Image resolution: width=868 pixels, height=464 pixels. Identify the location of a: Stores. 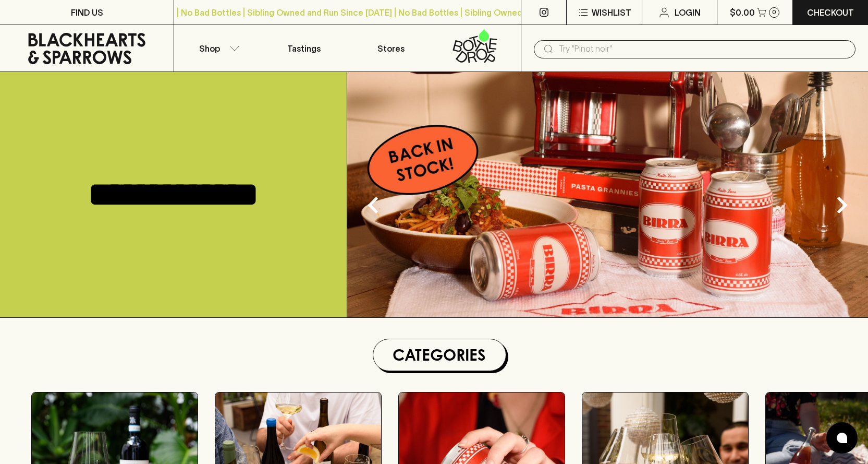
(391, 48).